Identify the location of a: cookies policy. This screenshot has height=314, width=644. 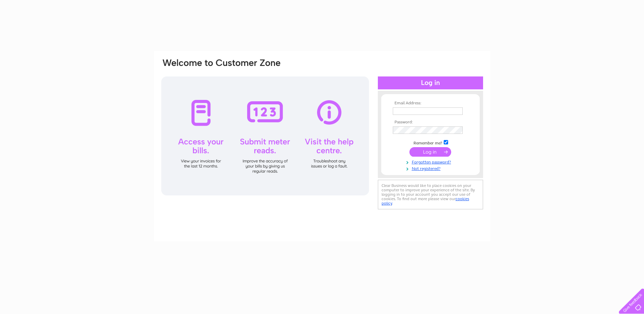
(425, 201).